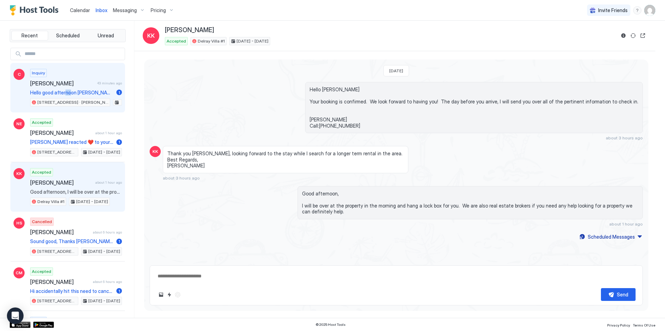 This screenshot has width=665, height=331. Describe the element at coordinates (618, 325) in the screenshot. I see `a: Privacy Policy` at that location.